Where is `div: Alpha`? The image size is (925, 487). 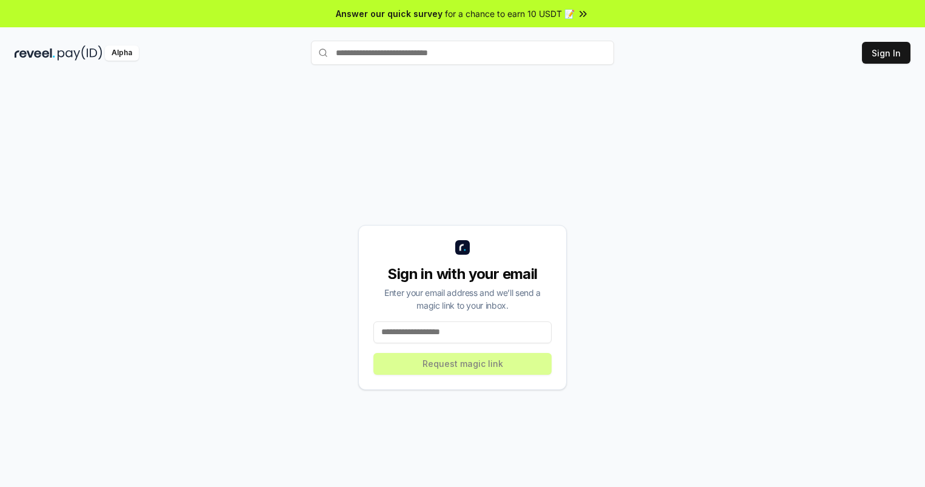 div: Alpha is located at coordinates (122, 53).